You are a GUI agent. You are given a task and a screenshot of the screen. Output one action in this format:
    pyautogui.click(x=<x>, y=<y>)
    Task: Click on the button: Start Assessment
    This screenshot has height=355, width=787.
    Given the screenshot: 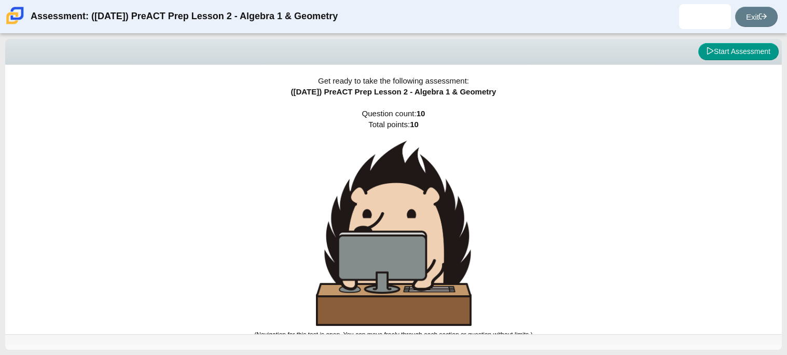 What is the action you would take?
    pyautogui.click(x=738, y=52)
    